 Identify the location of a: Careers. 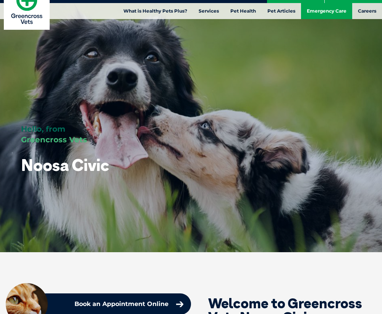
(367, 11).